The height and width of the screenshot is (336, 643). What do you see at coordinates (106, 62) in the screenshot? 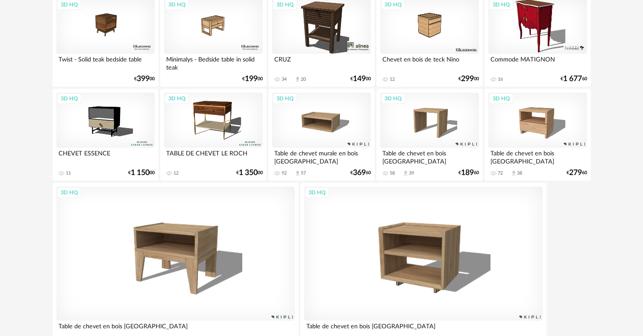
I see `div: Twist - Solid teak bedside table` at bounding box center [106, 62].